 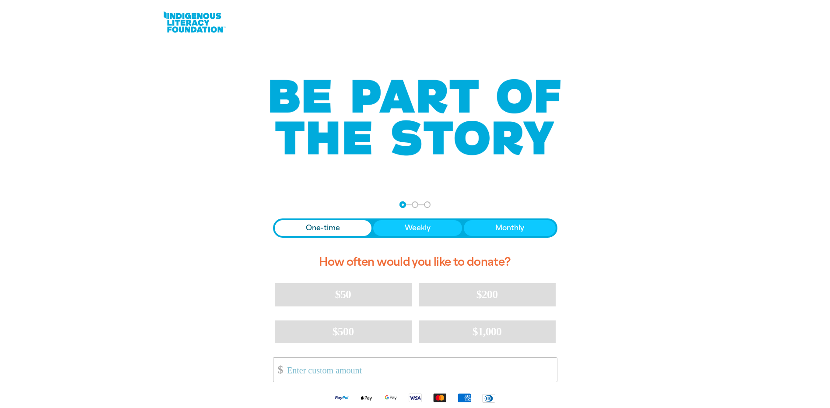 I want to click on img: Apple Pay logo, so click(x=366, y=397).